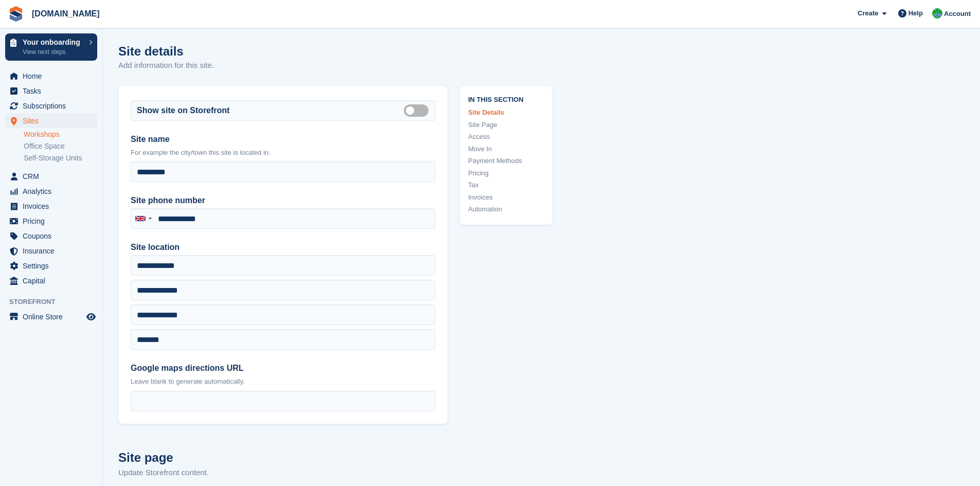 Image resolution: width=980 pixels, height=486 pixels. Describe the element at coordinates (506, 99) in the screenshot. I see `span: In this section` at that location.